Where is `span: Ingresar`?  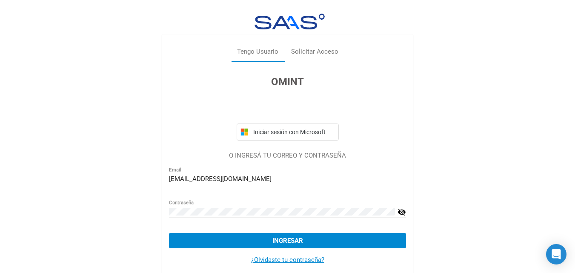
span: Ingresar is located at coordinates (288, 241).